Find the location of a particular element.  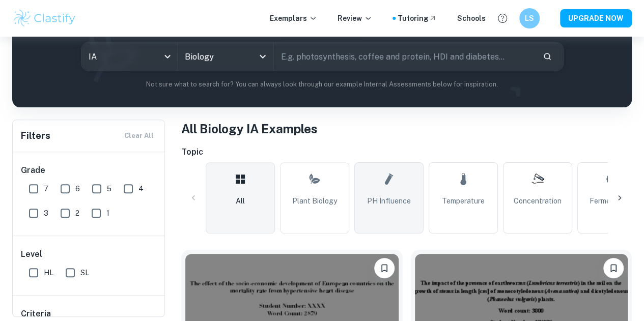

div: Tutoring is located at coordinates (417, 19).